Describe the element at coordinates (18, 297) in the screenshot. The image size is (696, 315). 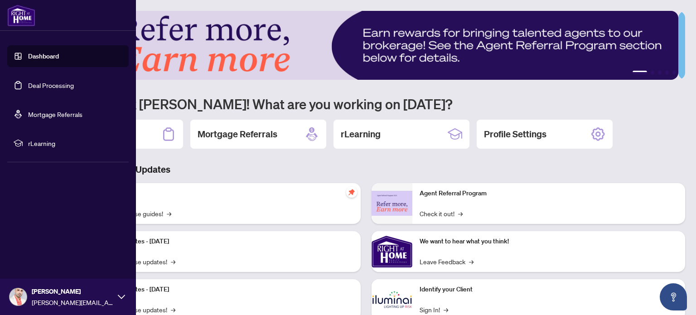
I see `img: Profile Icon` at that location.